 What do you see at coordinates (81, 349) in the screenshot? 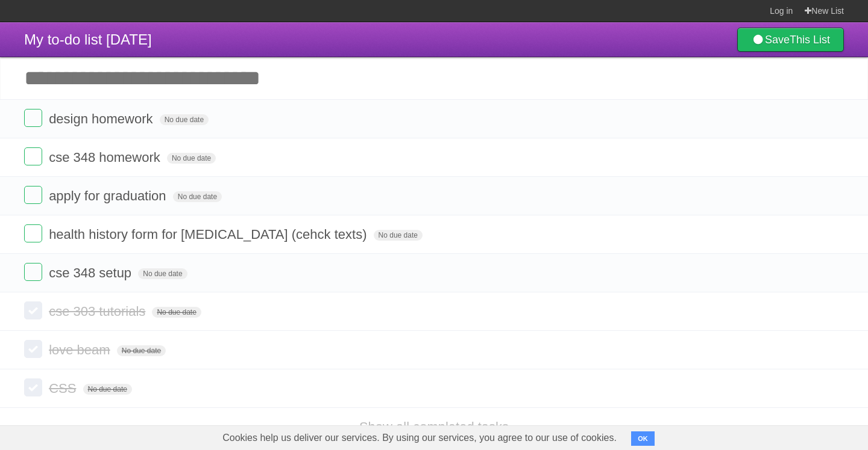
I see `span: love beam` at bounding box center [81, 349].